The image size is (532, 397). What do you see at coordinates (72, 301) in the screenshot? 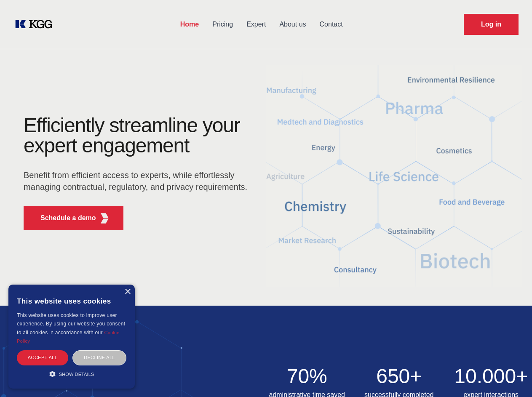
I see `div: This website uses cookies` at bounding box center [72, 301].